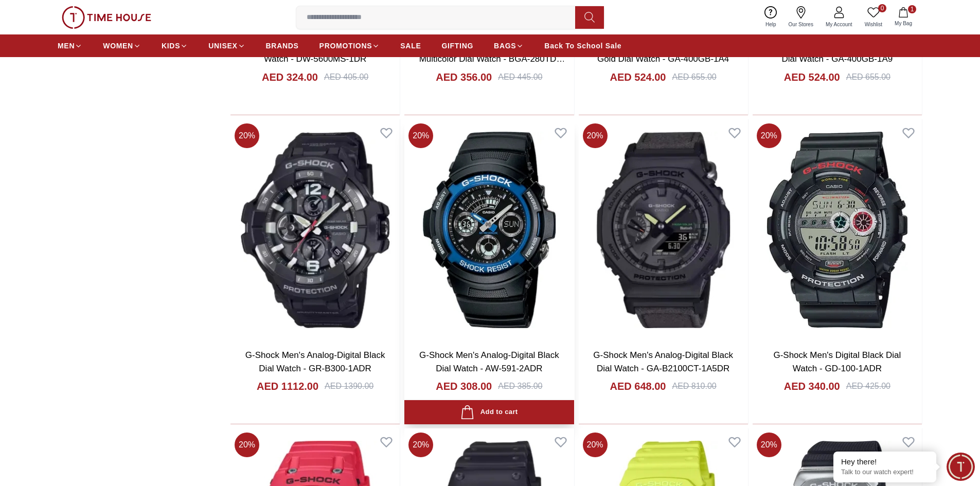 This screenshot has height=486, width=980. Describe the element at coordinates (492, 60) in the screenshot. I see `a: G-Shock Women's Analog-Digital Multicolor Dial Watch - BGA-280TD-7ADR` at that location.